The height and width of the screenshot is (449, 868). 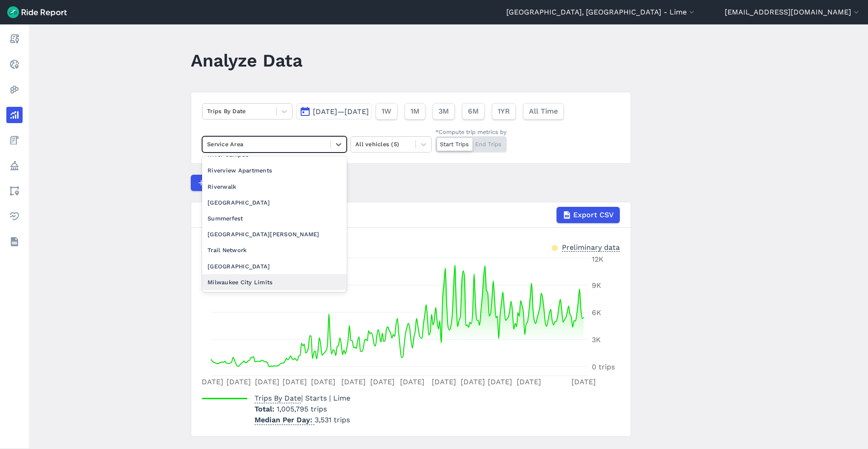 I want to click on button: 1M, so click(x=415, y=111).